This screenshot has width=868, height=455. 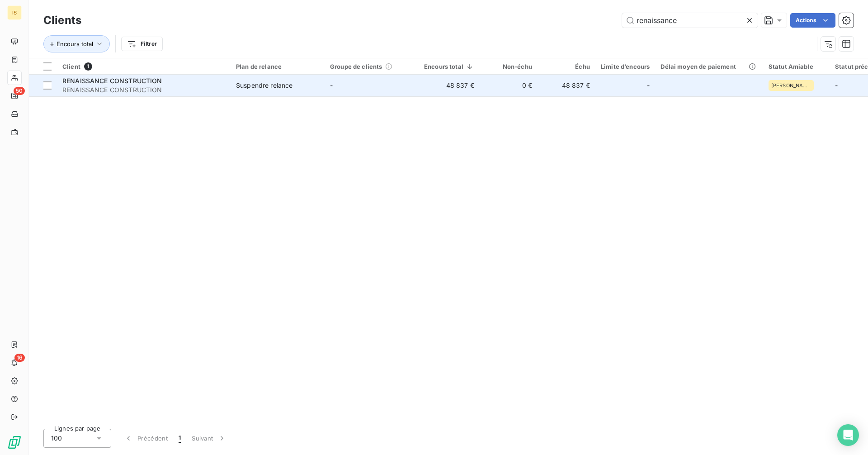 What do you see at coordinates (209, 438) in the screenshot?
I see `button: Suivant` at bounding box center [209, 438].